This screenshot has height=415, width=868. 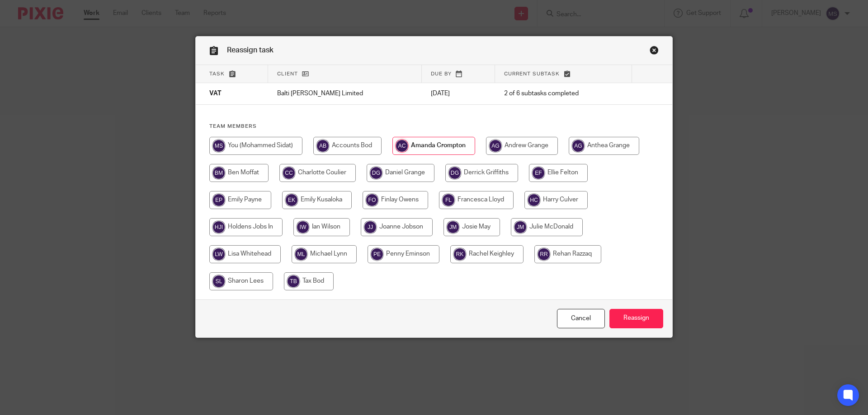 What do you see at coordinates (217, 74) in the screenshot?
I see `span: Task` at bounding box center [217, 74].